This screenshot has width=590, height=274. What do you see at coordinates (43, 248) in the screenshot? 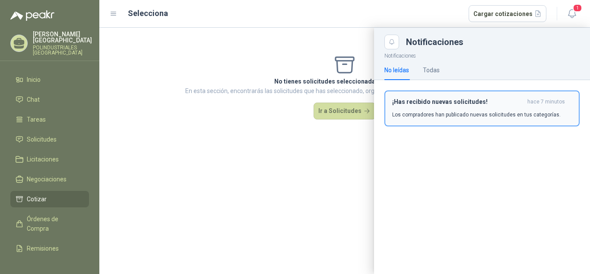
I see `span: Remisiones` at bounding box center [43, 248].